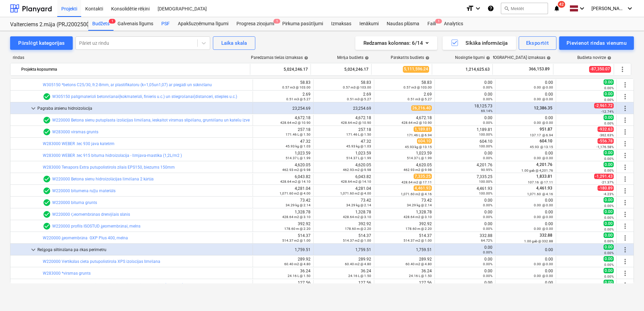 The width and height of the screenshot is (644, 311). I want to click on a: W283000 virsmas grunts, so click(75, 132).